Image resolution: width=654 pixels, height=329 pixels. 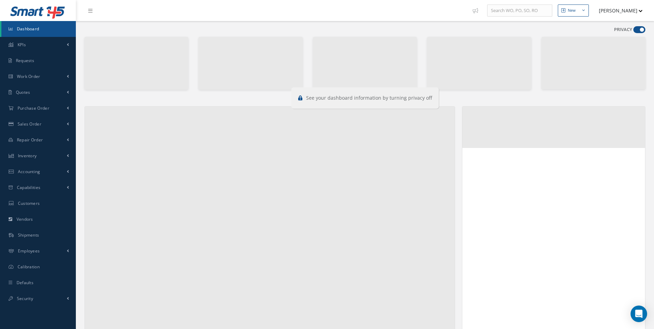 What do you see at coordinates (29, 124) in the screenshot?
I see `span: Sales Order` at bounding box center [29, 124].